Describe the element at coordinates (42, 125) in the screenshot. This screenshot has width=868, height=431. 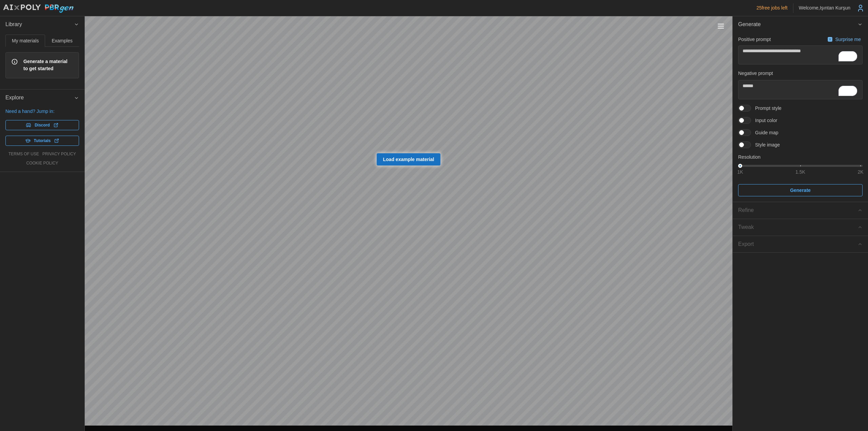
I see `span: Discord` at that location.